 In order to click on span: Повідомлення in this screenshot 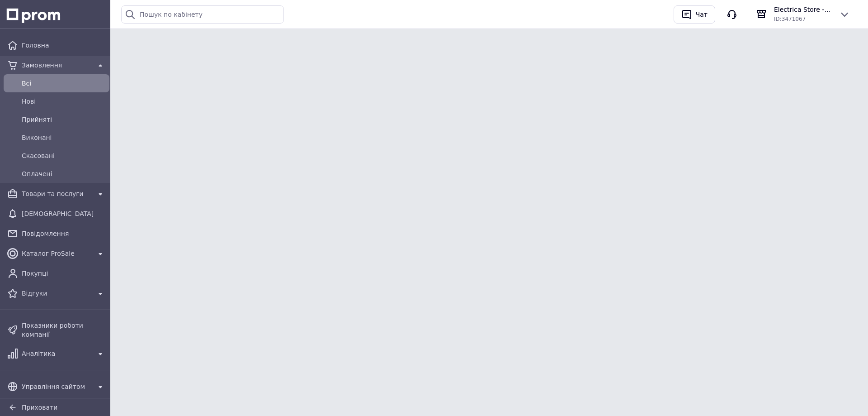, I will do `click(64, 233)`.